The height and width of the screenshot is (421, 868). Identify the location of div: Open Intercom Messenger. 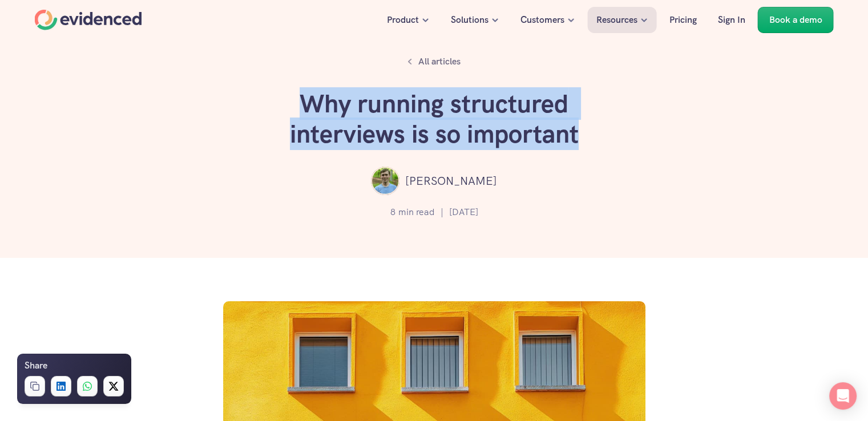
(843, 396).